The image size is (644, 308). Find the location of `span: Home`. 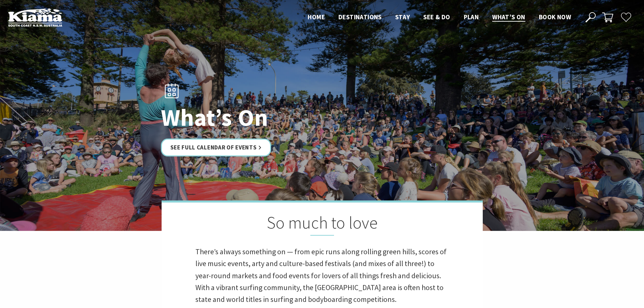

span: Home is located at coordinates (316, 17).